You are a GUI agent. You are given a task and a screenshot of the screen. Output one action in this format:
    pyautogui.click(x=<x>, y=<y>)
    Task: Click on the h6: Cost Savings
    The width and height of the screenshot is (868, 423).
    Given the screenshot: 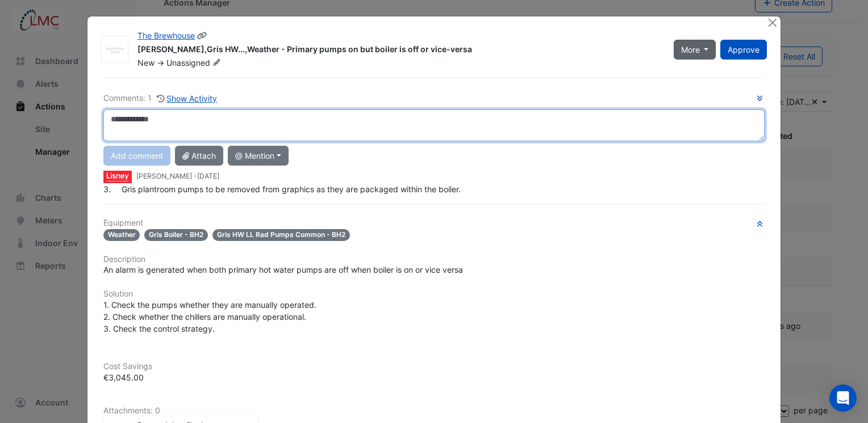 What is the action you would take?
    pyautogui.click(x=434, y=366)
    